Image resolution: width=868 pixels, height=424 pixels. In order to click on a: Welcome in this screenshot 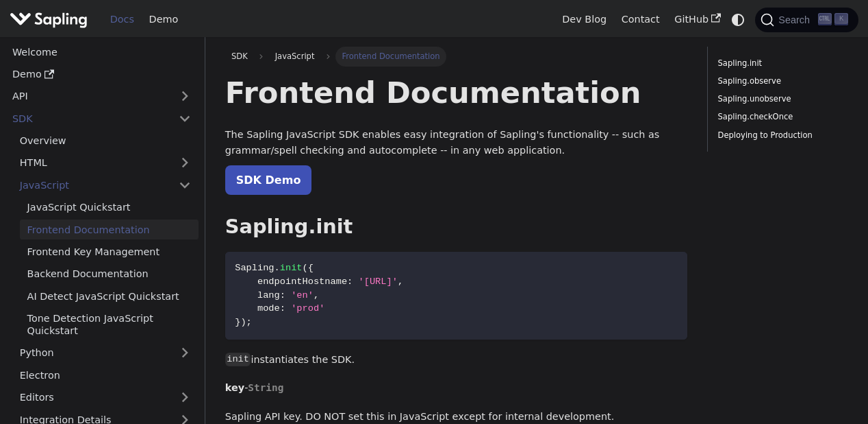, I will do `click(101, 52)`.